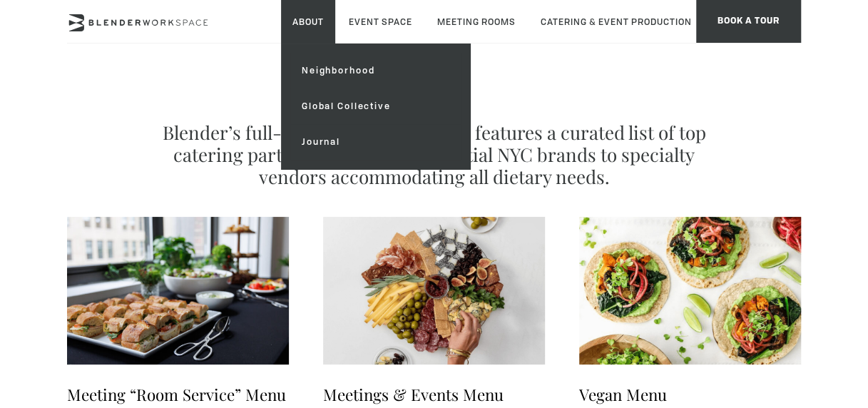 The height and width of the screenshot is (408, 868). Describe the element at coordinates (413, 395) in the screenshot. I see `a: Meetings & Events Menu` at that location.